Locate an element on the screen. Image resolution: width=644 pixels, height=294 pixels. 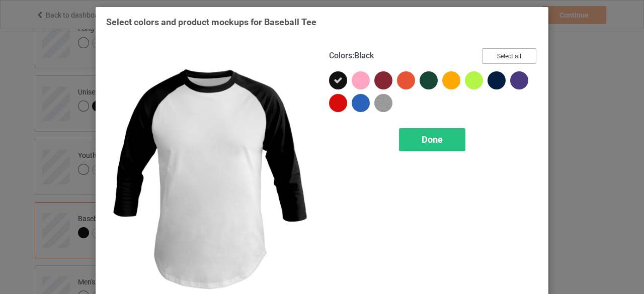
span: Done is located at coordinates (432, 139).